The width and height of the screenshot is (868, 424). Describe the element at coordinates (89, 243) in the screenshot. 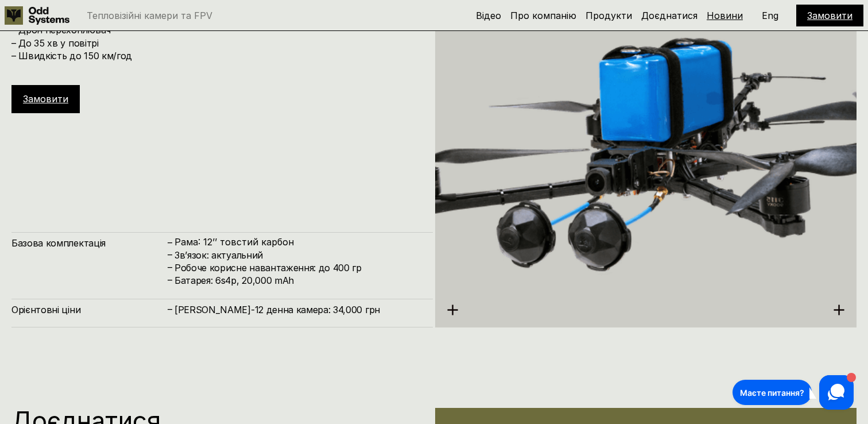

I see `h4: Базова комплектація` at that location.